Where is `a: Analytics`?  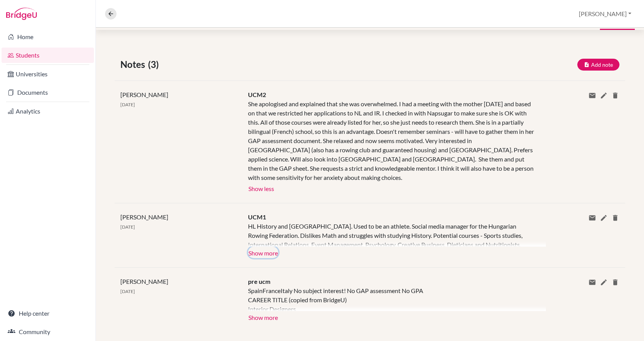
a: Analytics is located at coordinates (48, 111).